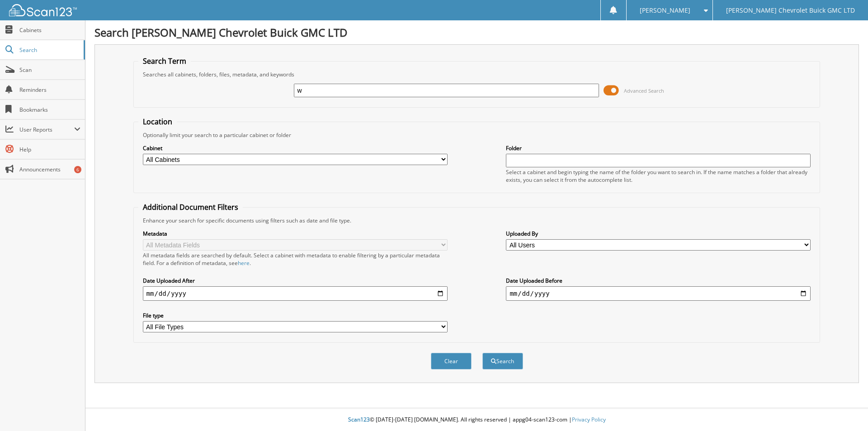 This screenshot has height=431, width=868. What do you see at coordinates (845, 409) in the screenshot?
I see `div: Chat Widget` at bounding box center [845, 409].